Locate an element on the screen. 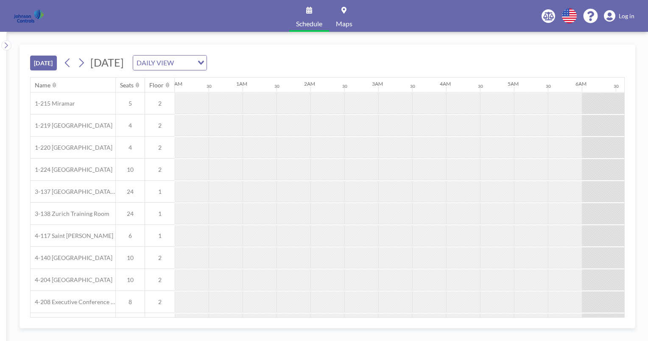  div: 5AM is located at coordinates (513, 84).